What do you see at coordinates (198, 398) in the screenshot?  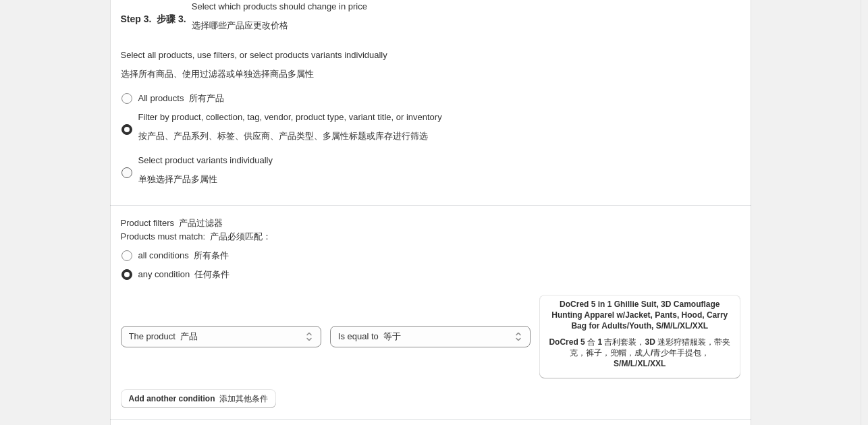 I see `button: Add another condition 添加其他条件` at bounding box center [198, 398].